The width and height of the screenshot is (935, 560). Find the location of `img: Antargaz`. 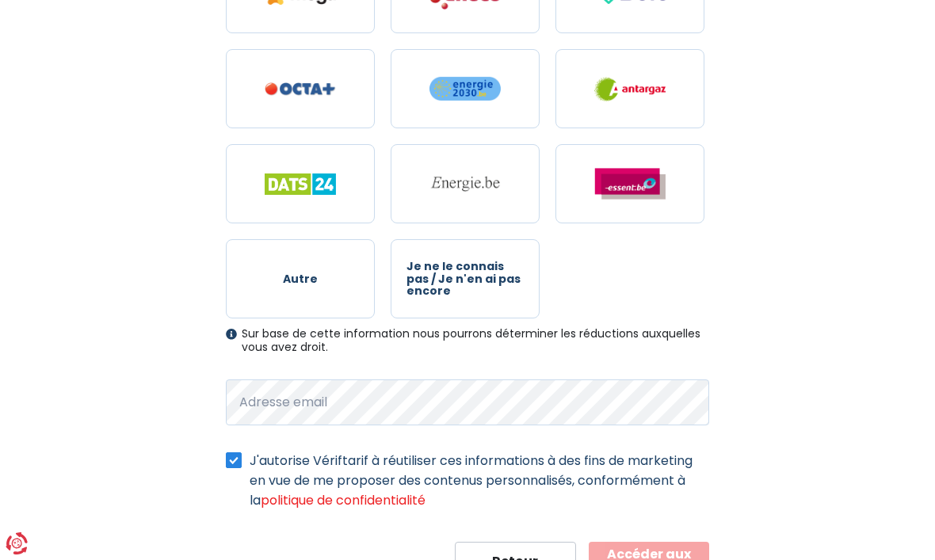

img: Antargaz is located at coordinates (630, 89).